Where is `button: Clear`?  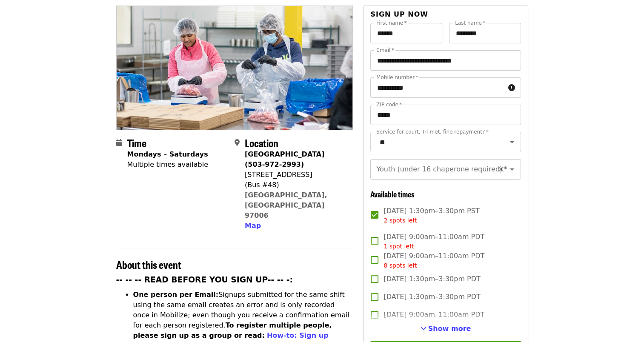
button: Clear is located at coordinates (501, 169).